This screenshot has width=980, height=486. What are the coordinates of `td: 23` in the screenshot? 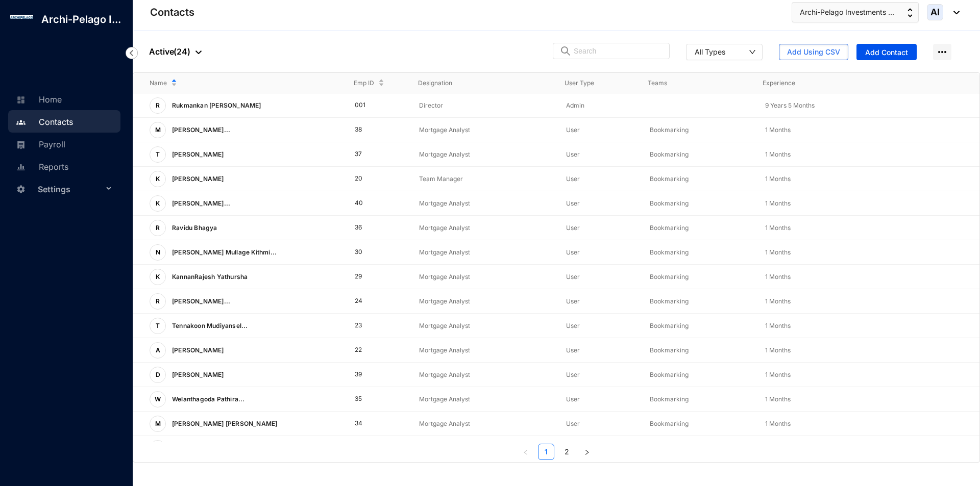 It's located at (371, 326).